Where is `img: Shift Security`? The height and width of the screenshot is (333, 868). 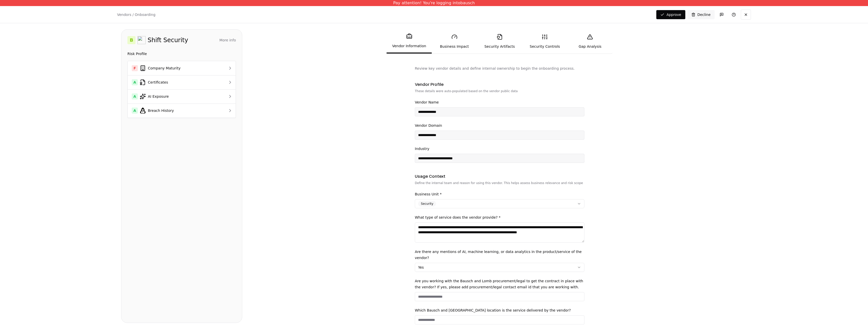
img: Shift Security is located at coordinates (141, 40).